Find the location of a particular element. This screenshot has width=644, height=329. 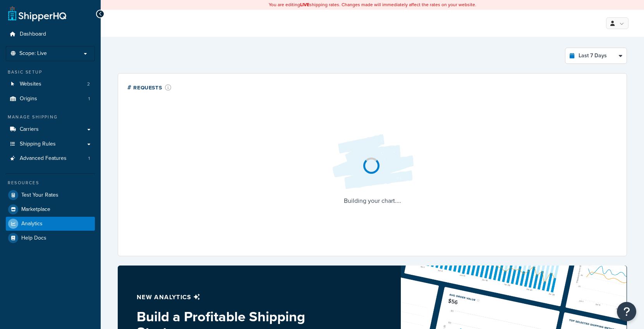

p: New analytics is located at coordinates (245, 297).